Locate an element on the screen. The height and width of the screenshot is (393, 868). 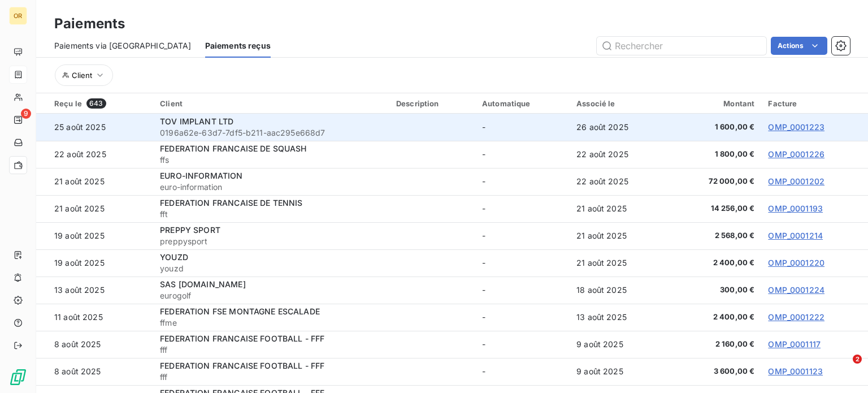
span: 2 is located at coordinates (857, 359).